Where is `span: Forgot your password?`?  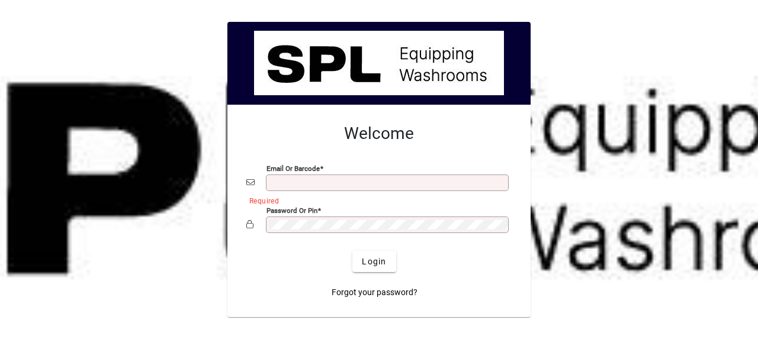
span: Forgot your password? is located at coordinates (374, 293).